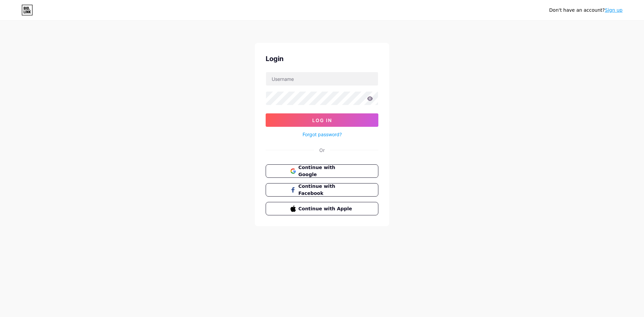  I want to click on input: Username, so click(322, 79).